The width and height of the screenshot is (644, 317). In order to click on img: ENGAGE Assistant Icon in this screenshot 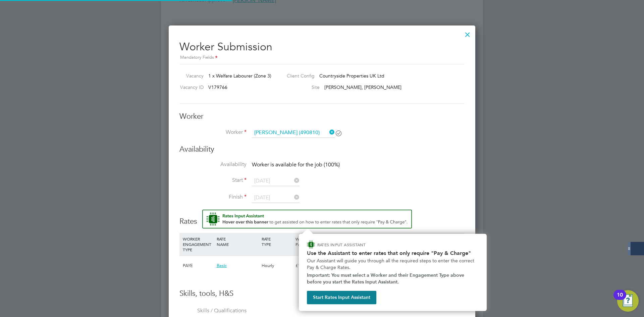, I will do `click(311, 245)`.